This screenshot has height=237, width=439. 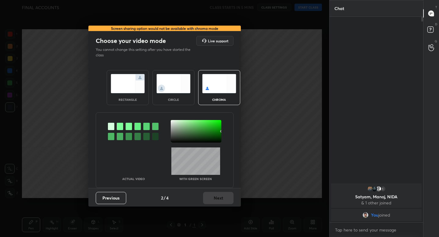 What do you see at coordinates (128, 84) in the screenshot?
I see `img: normalScreenIcon.ae25ed63.svg` at bounding box center [128, 84].